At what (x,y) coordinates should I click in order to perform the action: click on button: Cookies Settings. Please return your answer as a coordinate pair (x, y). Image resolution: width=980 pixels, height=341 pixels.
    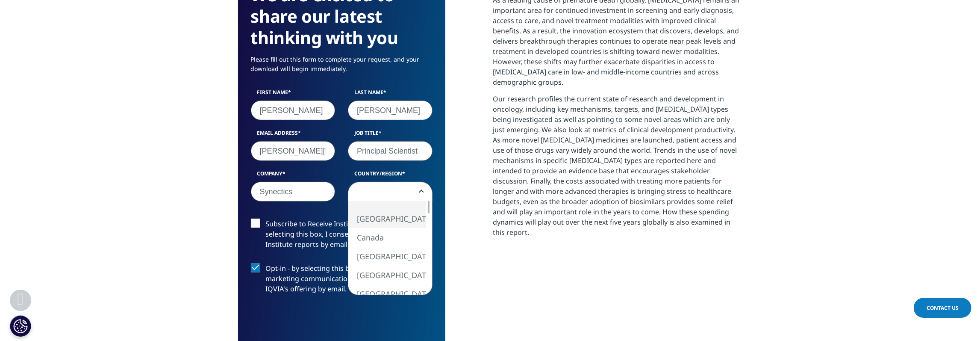
    Looking at the image, I should click on (21, 326).